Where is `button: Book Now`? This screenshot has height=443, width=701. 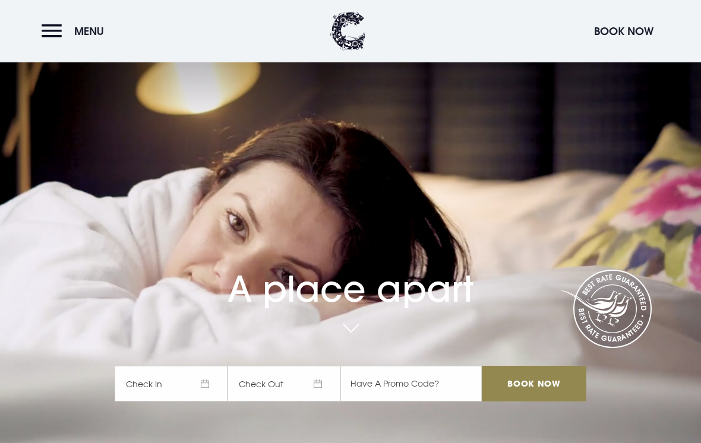 button: Book Now is located at coordinates (624, 31).